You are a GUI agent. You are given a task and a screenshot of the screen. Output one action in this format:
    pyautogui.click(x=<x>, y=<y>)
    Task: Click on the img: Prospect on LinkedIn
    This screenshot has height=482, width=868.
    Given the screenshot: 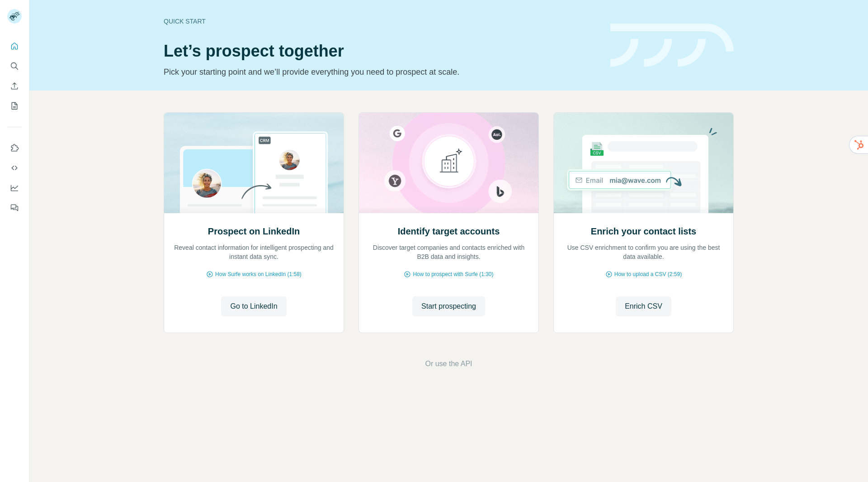 What is the action you would take?
    pyautogui.click(x=253, y=163)
    